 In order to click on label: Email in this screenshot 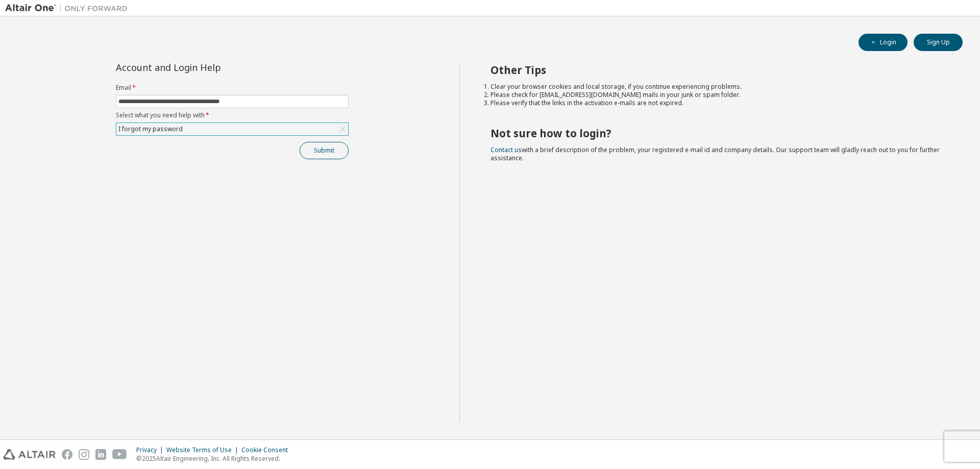, I will do `click(232, 88)`.